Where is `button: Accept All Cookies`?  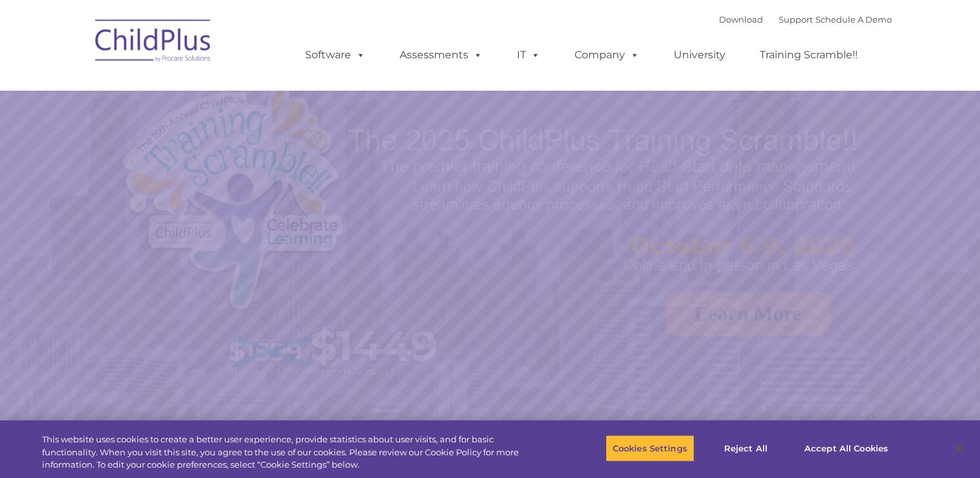 button: Accept All Cookies is located at coordinates (846, 449).